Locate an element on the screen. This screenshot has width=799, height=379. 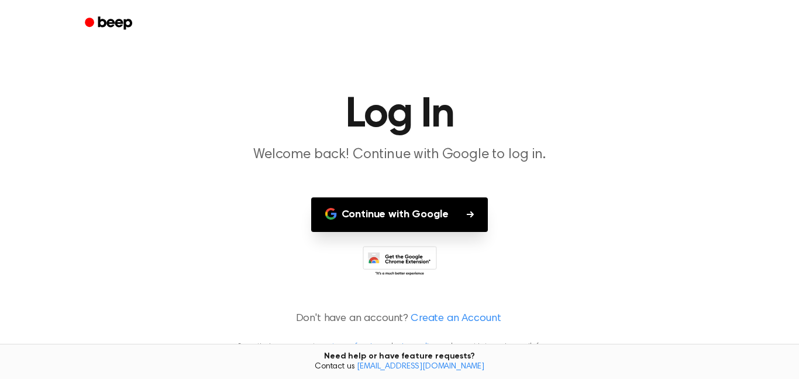
p: Don't have an account? is located at coordinates (400, 318).